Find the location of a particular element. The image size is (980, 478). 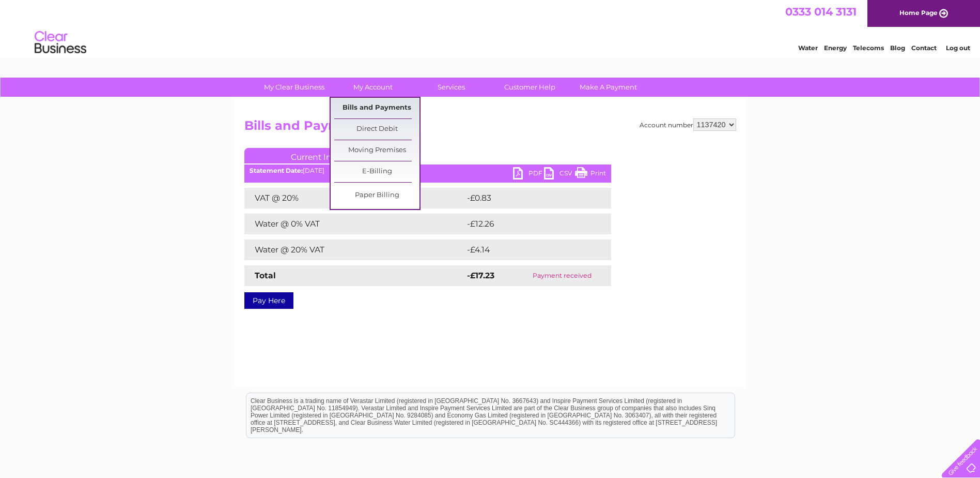

a: Customer Help is located at coordinates (529, 87).